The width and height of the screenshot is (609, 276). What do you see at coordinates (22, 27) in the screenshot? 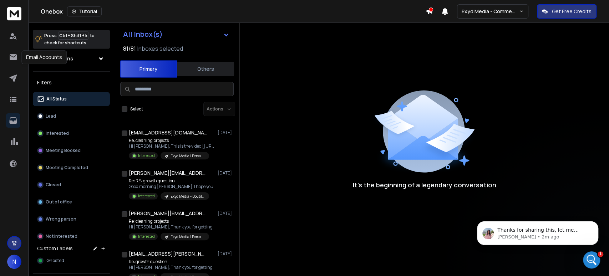
I see `img: Profile image for Lakshita` at bounding box center [22, 27].